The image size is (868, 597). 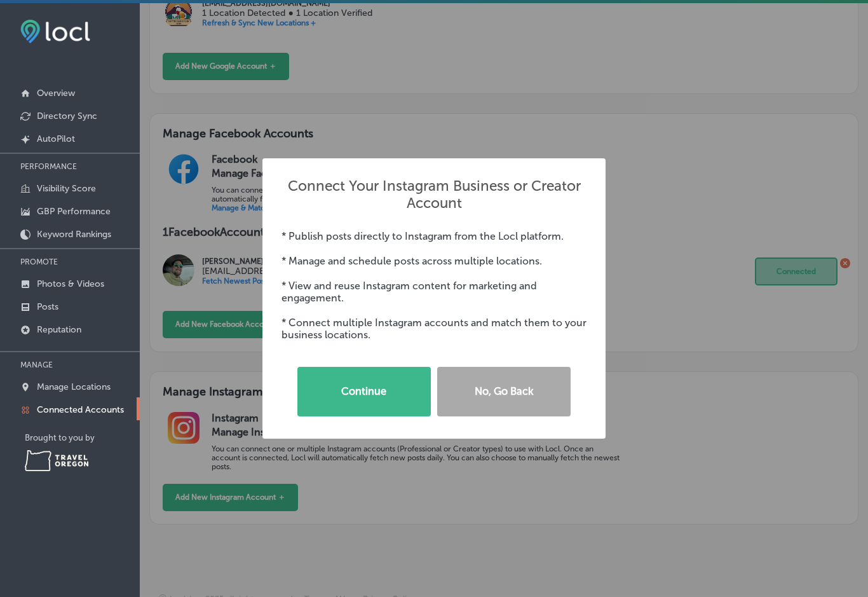 I want to click on p: * Connect multiple Instagram accounts and match them to your business locations., so click(x=434, y=328).